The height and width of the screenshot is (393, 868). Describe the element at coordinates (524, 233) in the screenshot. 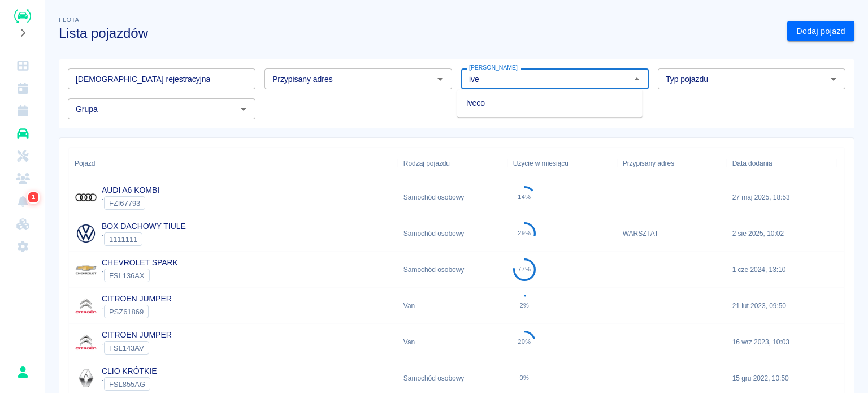

I see `div: 29%` at that location.